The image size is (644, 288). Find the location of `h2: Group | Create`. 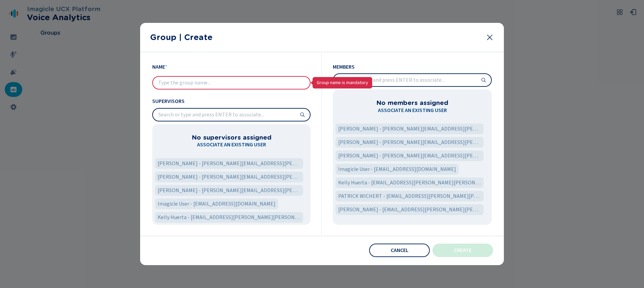

h2: Group | Create is located at coordinates (315, 37).